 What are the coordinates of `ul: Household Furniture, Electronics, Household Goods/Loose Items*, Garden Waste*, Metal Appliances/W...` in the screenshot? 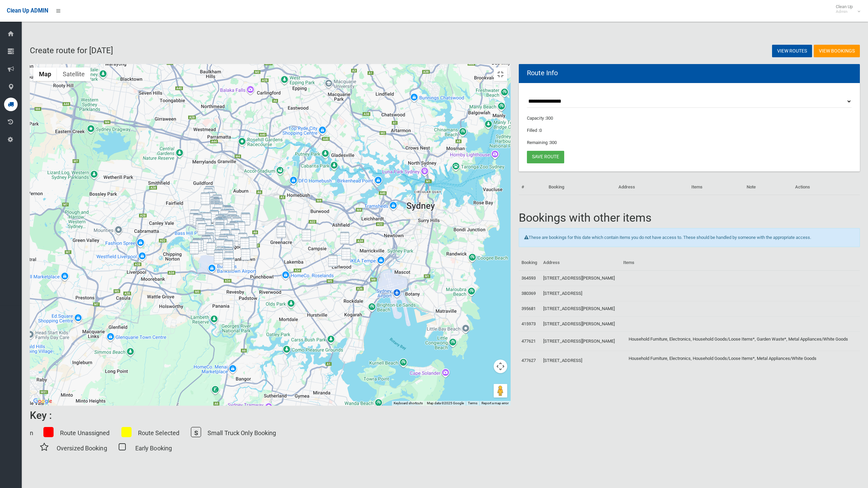 It's located at (740, 339).